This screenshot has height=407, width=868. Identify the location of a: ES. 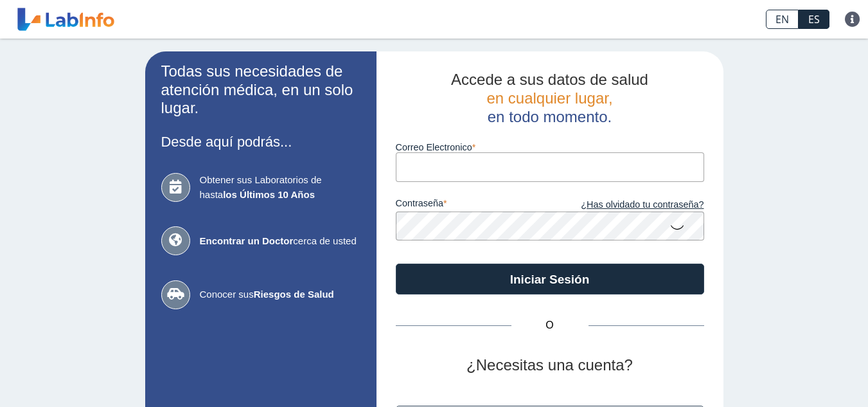
(814, 19).